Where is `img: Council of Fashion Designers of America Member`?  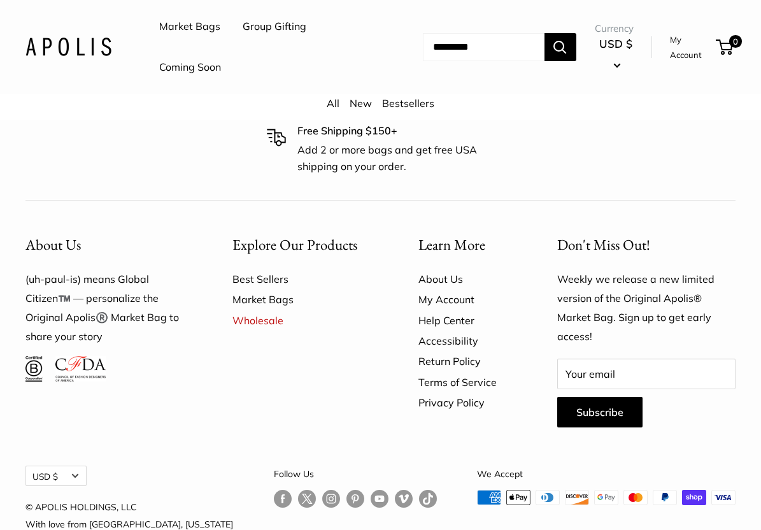 img: Council of Fashion Designers of America Member is located at coordinates (80, 369).